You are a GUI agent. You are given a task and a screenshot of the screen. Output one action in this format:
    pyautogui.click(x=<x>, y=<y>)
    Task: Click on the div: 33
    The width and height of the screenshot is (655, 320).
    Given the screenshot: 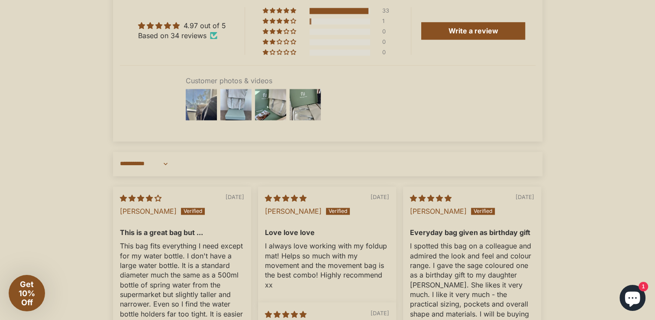 What is the action you would take?
    pyautogui.click(x=388, y=11)
    